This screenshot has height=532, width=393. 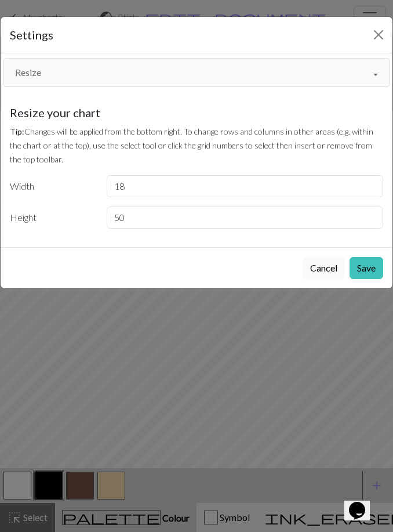 I want to click on strong: Tip:, so click(x=17, y=131).